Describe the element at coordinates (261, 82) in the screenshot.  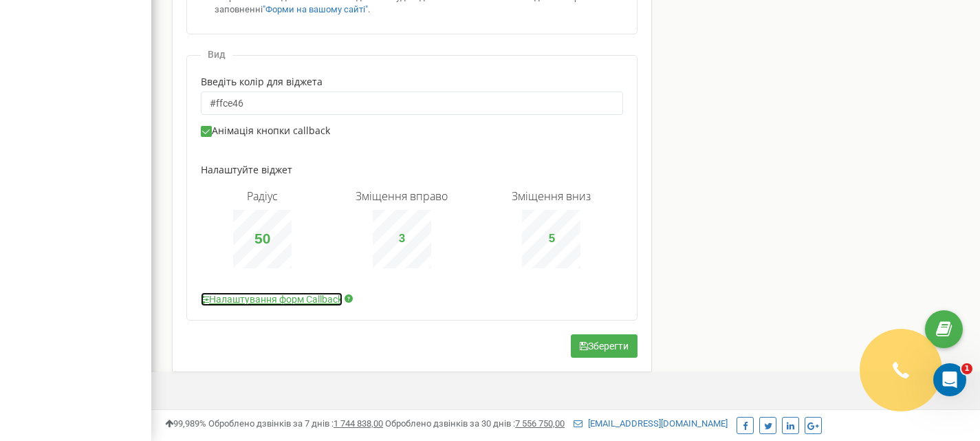
I see `label: Введіть колір для віджета` at that location.